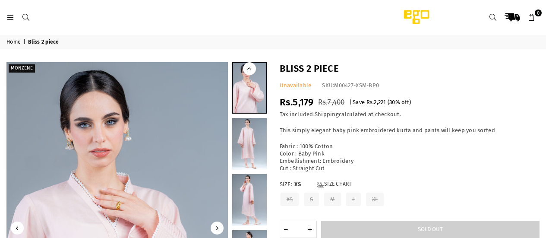  I want to click on label: Size:, so click(410, 184).